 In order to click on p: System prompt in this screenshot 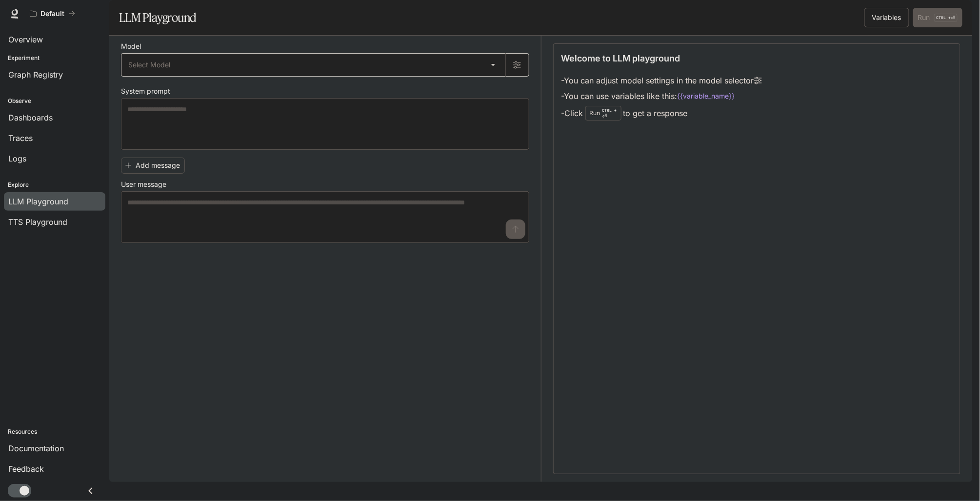, I will do `click(145, 91)`.